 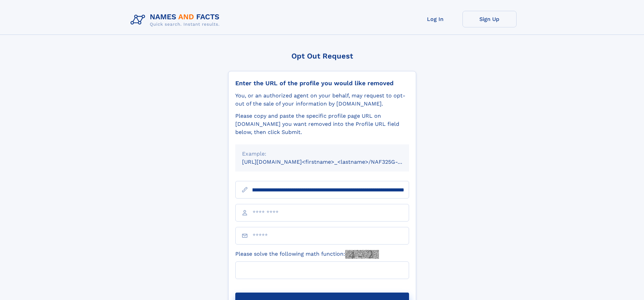 What do you see at coordinates (322, 56) in the screenshot?
I see `div: Opt Out Request` at bounding box center [322, 56].